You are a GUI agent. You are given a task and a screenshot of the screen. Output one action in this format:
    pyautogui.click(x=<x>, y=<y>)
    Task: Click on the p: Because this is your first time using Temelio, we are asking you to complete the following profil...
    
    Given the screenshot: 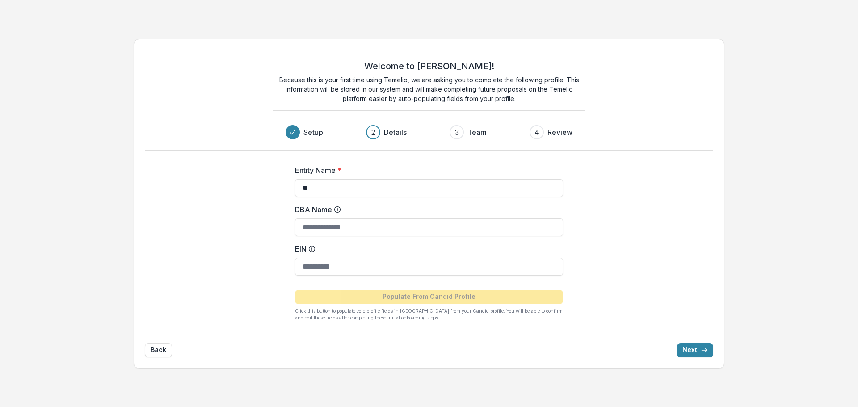 What is the action you would take?
    pyautogui.click(x=429, y=89)
    